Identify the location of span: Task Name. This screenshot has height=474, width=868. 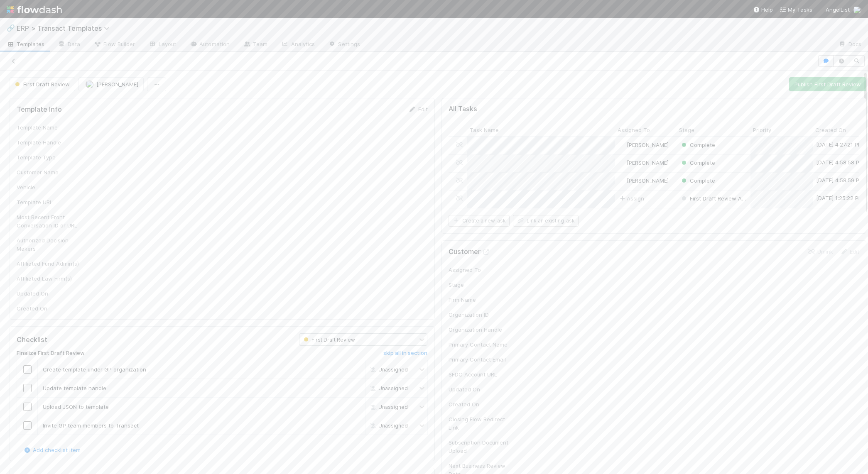
(484, 130).